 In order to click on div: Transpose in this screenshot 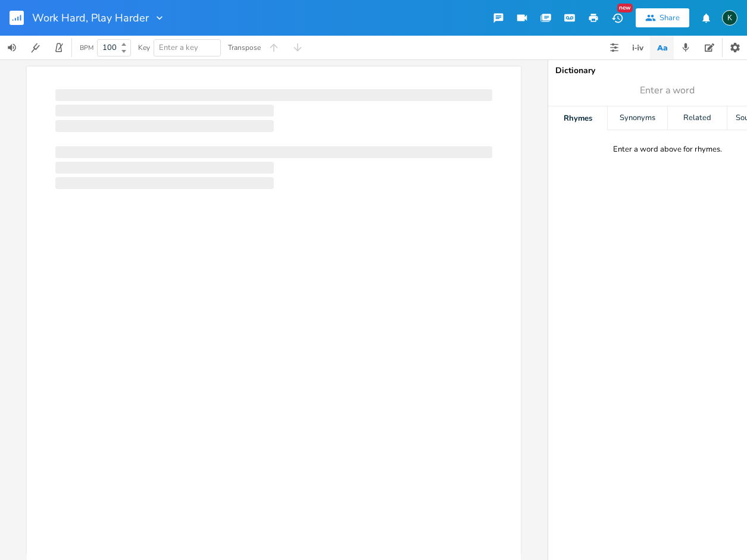, I will do `click(244, 47)`.